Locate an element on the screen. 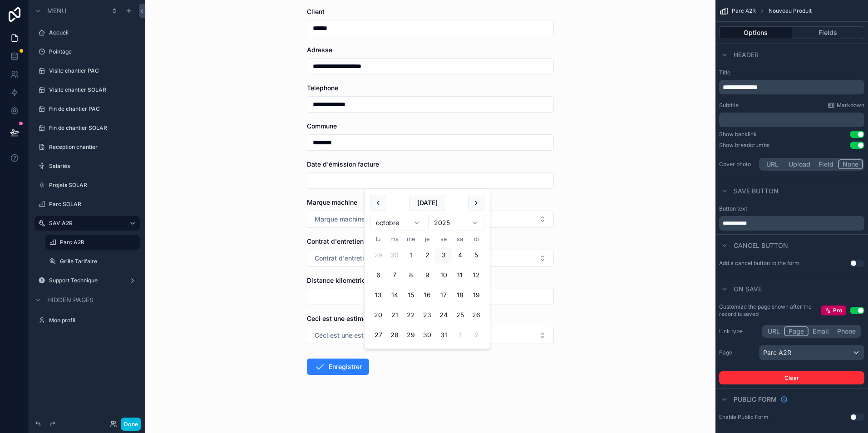 The width and height of the screenshot is (868, 433). button: dimanche 19 octobre 2025 is located at coordinates (476, 295).